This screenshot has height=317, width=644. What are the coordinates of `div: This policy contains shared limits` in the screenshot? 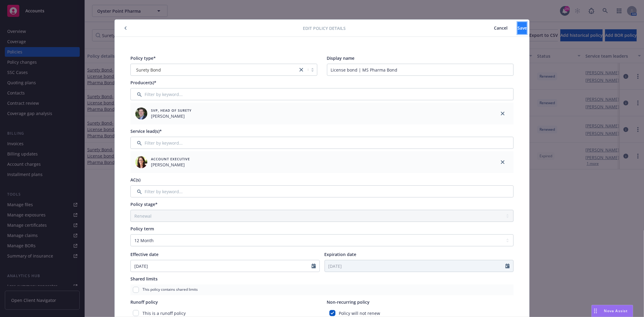 It's located at (322, 289).